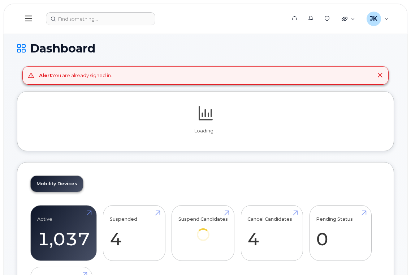 The width and height of the screenshot is (411, 275). What do you see at coordinates (57, 184) in the screenshot?
I see `a: Mobility Devices` at bounding box center [57, 184].